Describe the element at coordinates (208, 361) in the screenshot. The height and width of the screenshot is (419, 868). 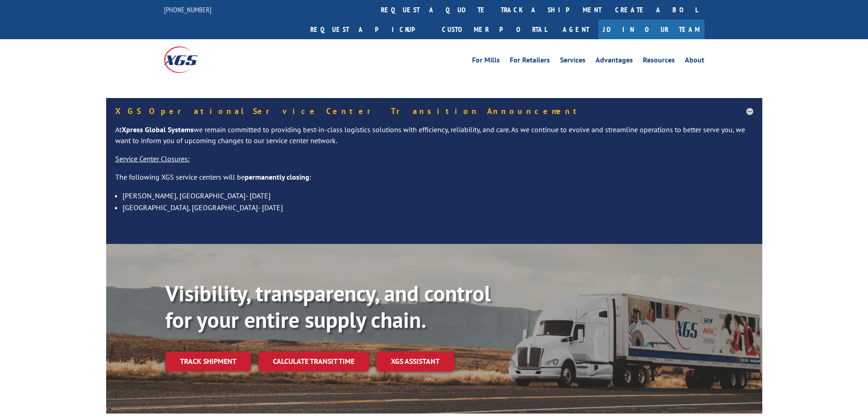
I see `a: Track shipment` at that location.